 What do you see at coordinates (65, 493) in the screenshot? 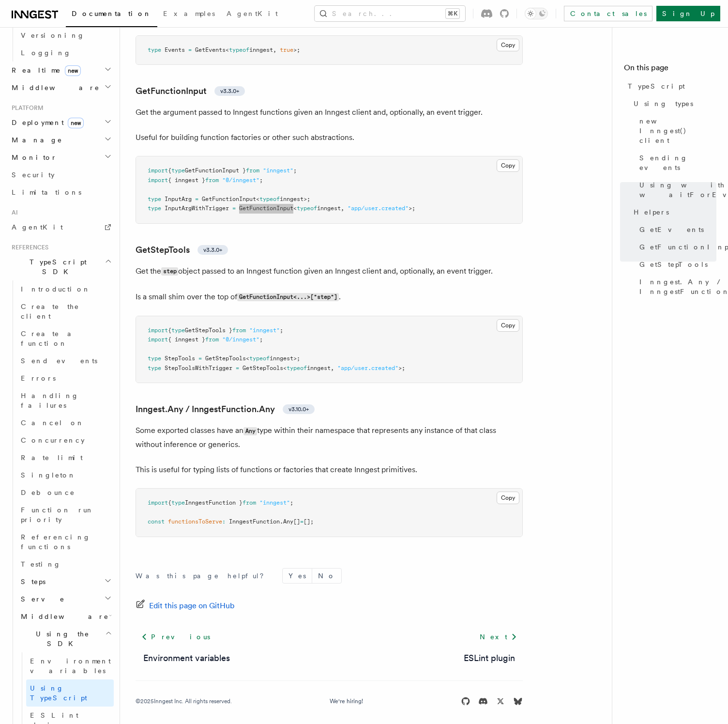
I see `a: Debounce` at bounding box center [65, 493].